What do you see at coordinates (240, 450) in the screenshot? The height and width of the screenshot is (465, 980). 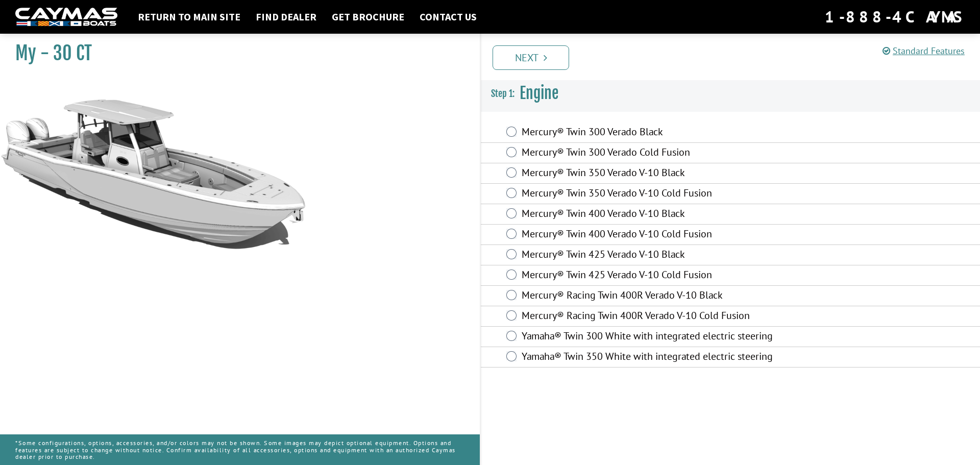 I see `p: *Some configurations, options, accessories, and/or colors may not be shown. Some images may depic...` at bounding box center [240, 450].